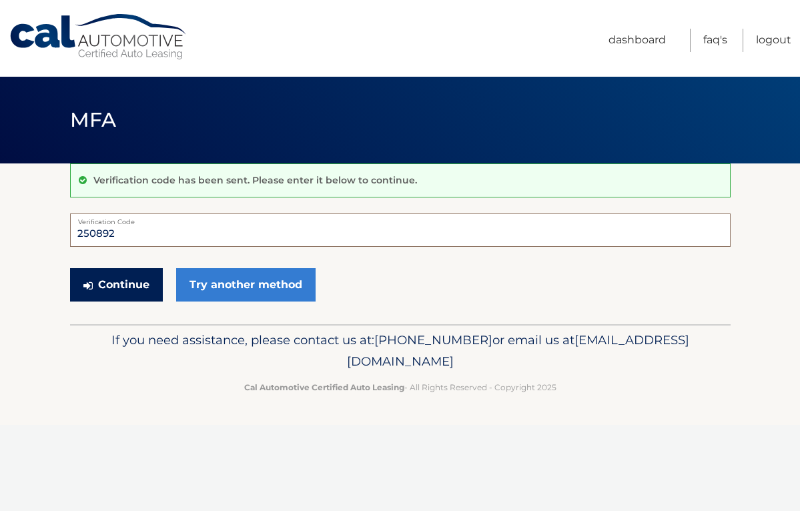  I want to click on a: Try another method, so click(245, 285).